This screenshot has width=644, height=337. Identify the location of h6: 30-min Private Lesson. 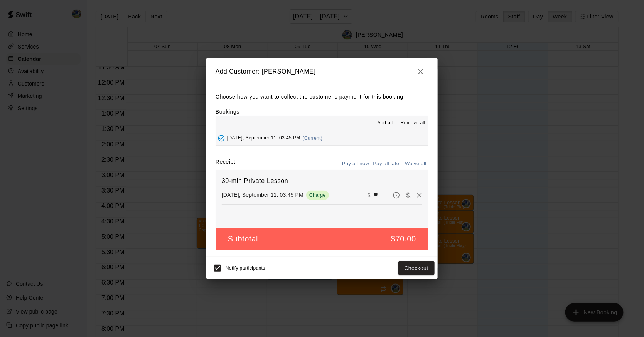
(322, 181).